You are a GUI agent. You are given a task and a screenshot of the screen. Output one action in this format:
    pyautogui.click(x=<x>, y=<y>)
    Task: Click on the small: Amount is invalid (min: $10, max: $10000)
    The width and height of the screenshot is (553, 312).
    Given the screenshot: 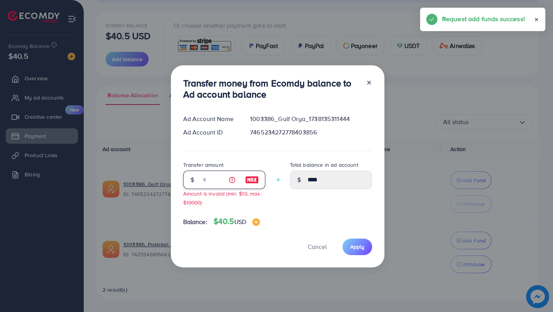 What is the action you would take?
    pyautogui.click(x=222, y=198)
    